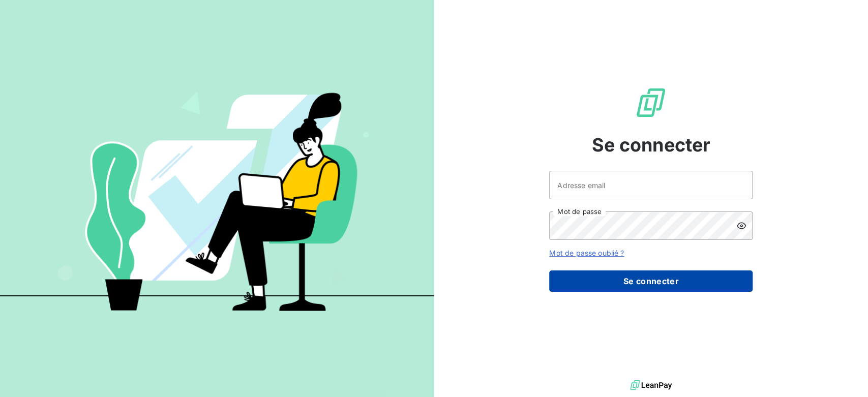  What do you see at coordinates (651, 103) in the screenshot?
I see `img: Logo LeanPay` at bounding box center [651, 103].